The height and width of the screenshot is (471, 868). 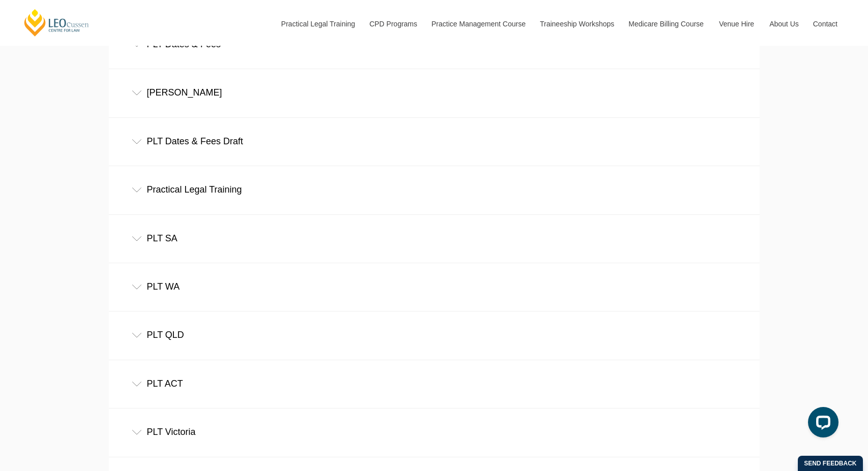 I want to click on a: Contact, so click(x=825, y=24).